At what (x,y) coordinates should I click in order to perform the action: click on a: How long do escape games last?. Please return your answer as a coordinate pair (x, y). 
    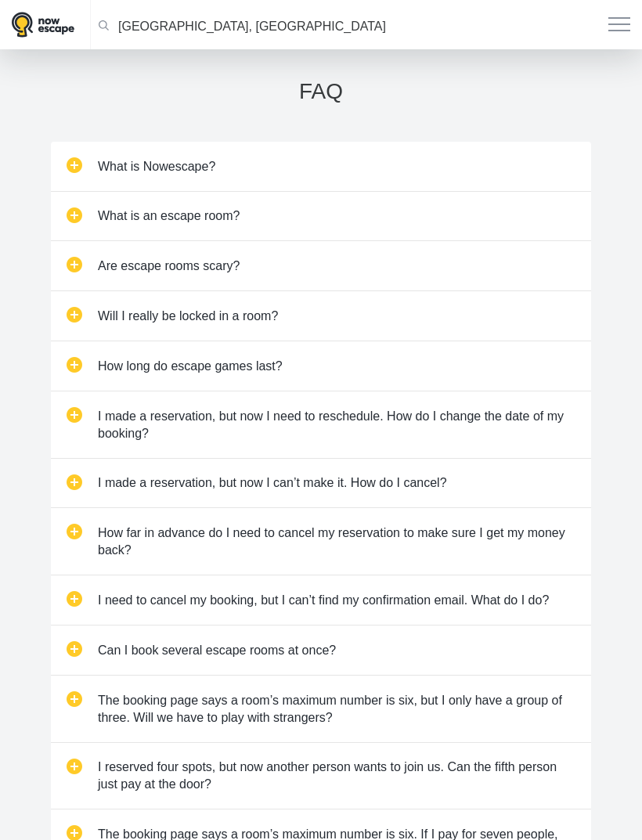
    Looking at the image, I should click on (321, 365).